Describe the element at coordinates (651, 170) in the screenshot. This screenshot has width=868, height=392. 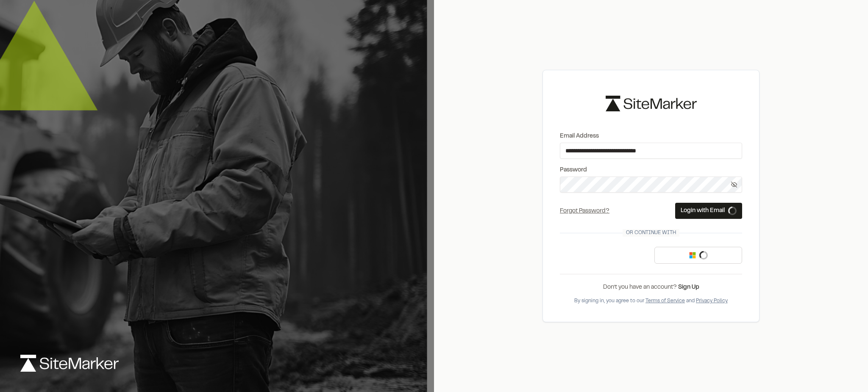
I see `label: Password` at that location.